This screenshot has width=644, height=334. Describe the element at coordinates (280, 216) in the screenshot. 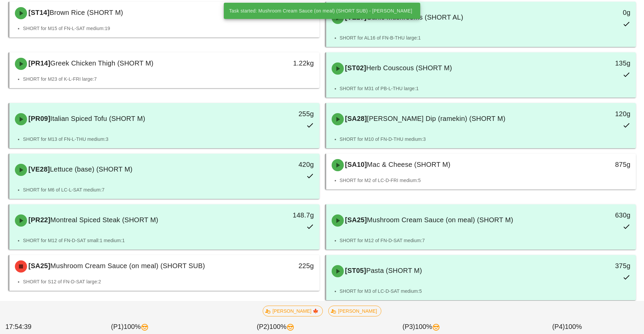

I see `div: 148.7g` at that location.